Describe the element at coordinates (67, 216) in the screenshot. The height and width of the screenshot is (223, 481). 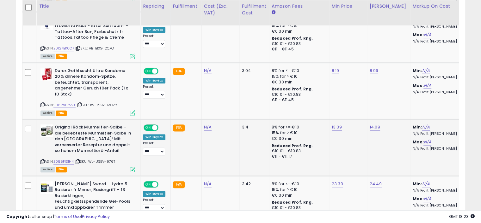
I see `a: Terms of Use` at that location.